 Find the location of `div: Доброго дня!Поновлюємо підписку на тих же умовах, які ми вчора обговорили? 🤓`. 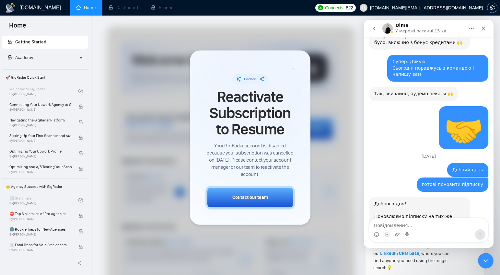

div: Доброго дня!Поновлюємо підписку на тих же умовах, які ми вчора обговорили? 🤓 is located at coordinates (56, 194).